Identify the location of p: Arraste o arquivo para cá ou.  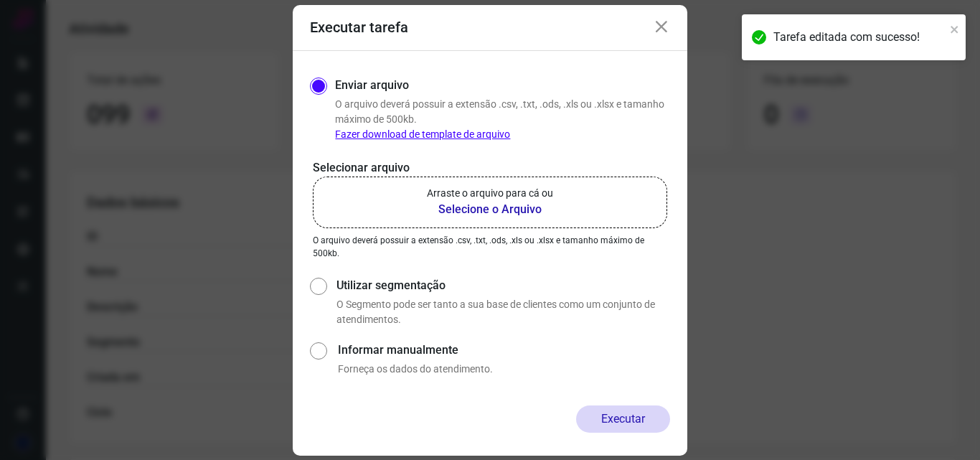
(490, 193).